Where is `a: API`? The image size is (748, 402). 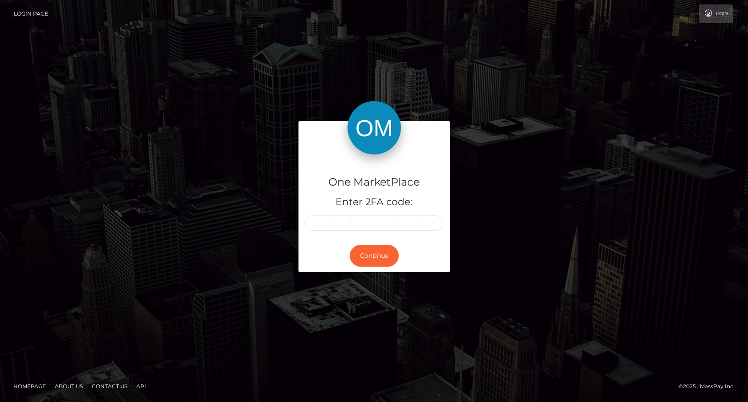
a: API is located at coordinates (141, 386).